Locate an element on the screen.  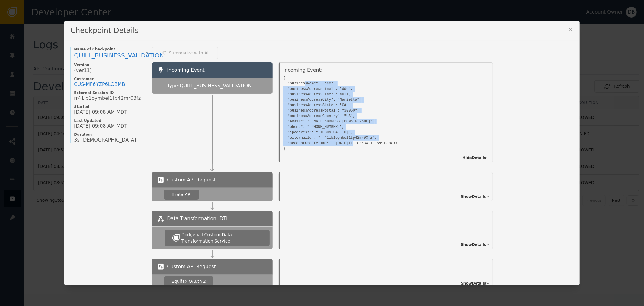
div: Equifax OAuth 2 is located at coordinates (189, 281).